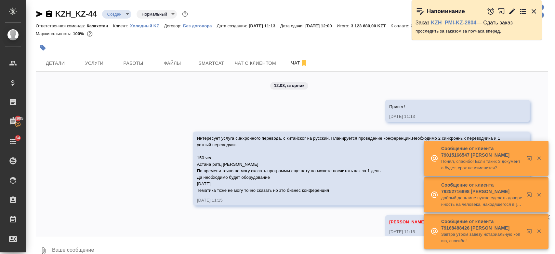 Image resolution: width=555 pixels, height=254 pixels. I want to click on p: Клиент:, so click(121, 26).